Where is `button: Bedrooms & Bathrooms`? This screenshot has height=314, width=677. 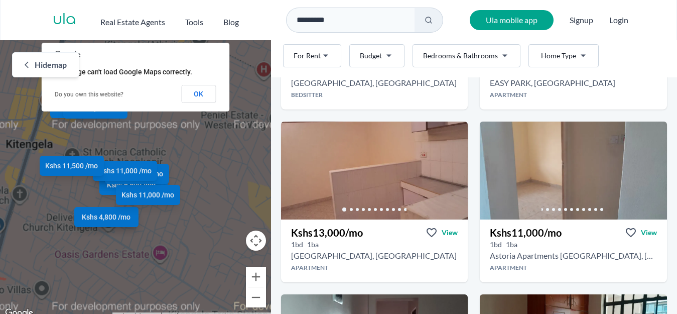 button: Bedrooms & Bathrooms is located at coordinates (466, 56).